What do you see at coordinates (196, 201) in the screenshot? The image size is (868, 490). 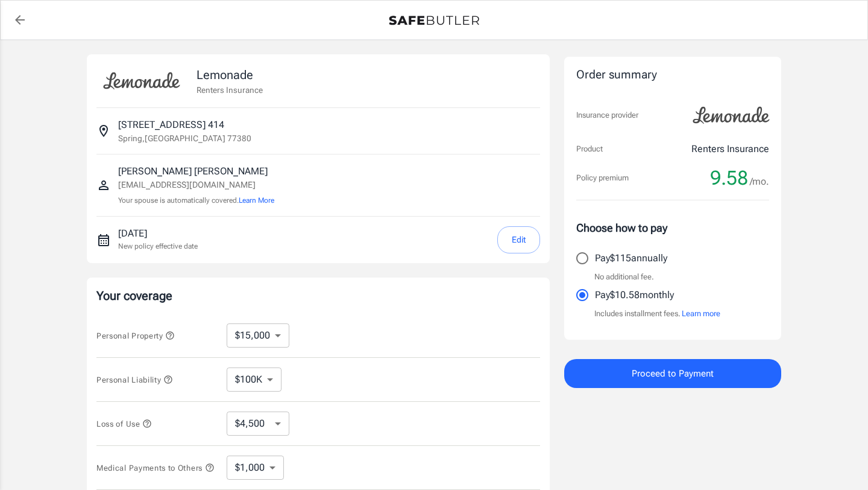 I see `p: Your spouse is automatically covered.` at bounding box center [196, 201].